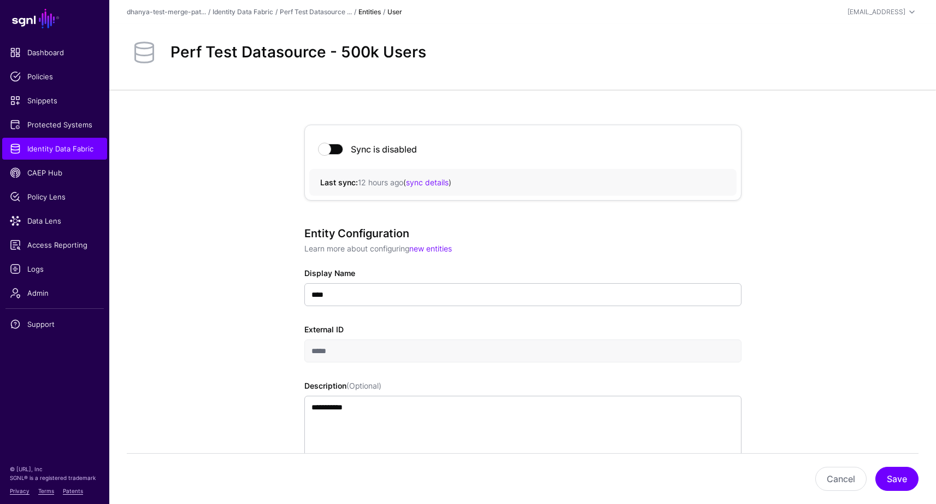 The height and width of the screenshot is (504, 936). What do you see at coordinates (298, 52) in the screenshot?
I see `h2: Perf Test Datasource - 500k Users` at bounding box center [298, 52].